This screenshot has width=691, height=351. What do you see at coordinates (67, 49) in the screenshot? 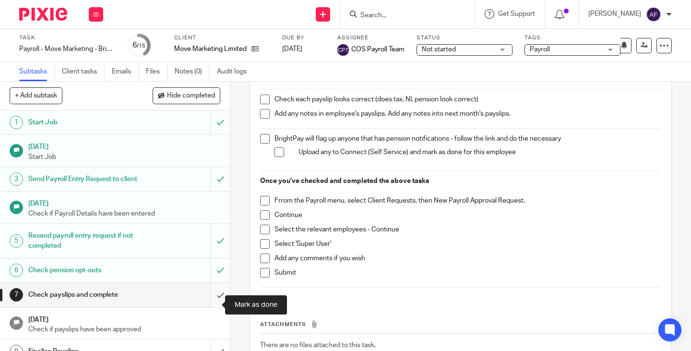
I see `div: Payroll - Move Marketing - BrightPay CLOUD - Pay day: 28th - September 2025` at bounding box center [67, 49].